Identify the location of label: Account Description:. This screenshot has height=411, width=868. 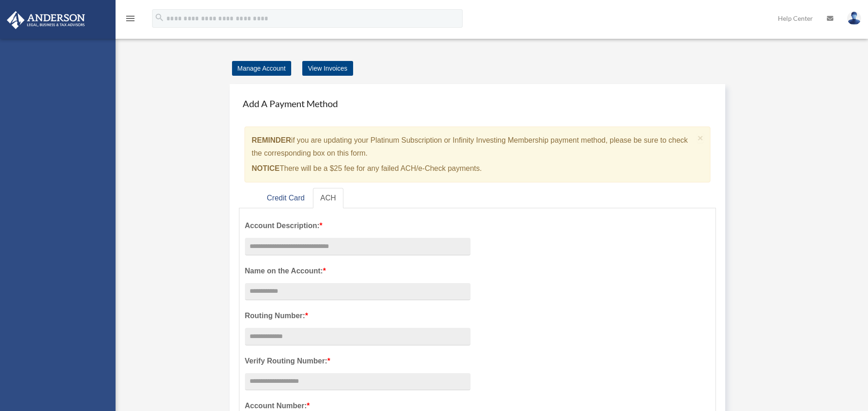
(358, 226).